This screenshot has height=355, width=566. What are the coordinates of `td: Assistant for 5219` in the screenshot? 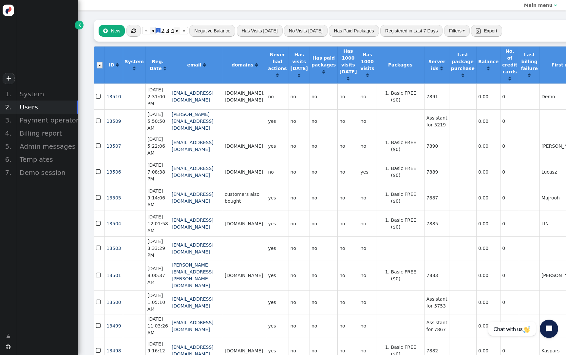 It's located at (437, 121).